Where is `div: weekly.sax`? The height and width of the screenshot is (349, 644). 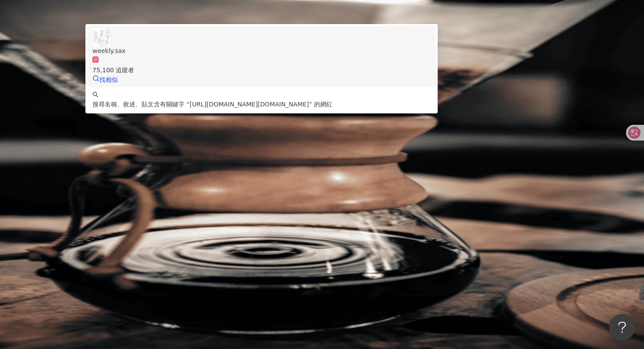 div: weekly.sax is located at coordinates (261, 51).